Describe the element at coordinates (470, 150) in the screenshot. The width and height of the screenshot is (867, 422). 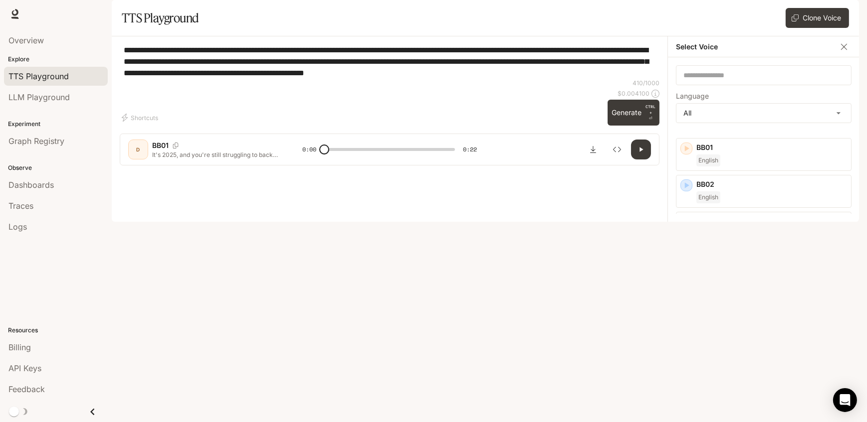
I see `span: 0:22` at that location.